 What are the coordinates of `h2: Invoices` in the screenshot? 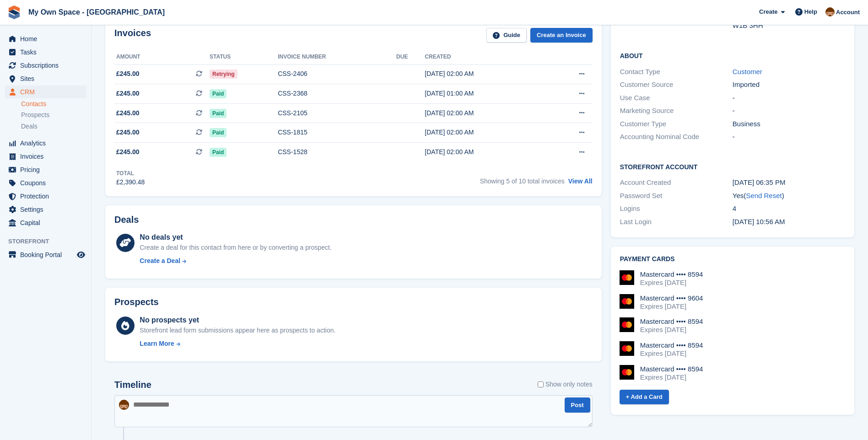 It's located at (132, 35).